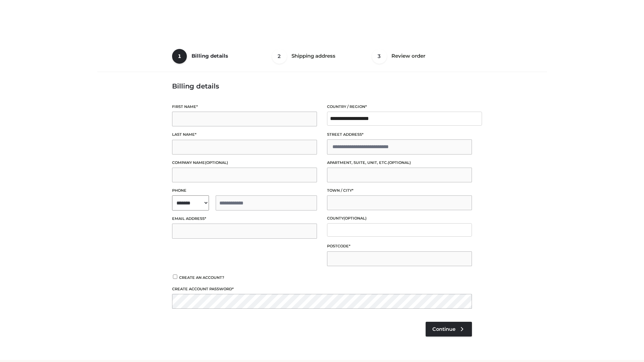  Describe the element at coordinates (175, 277) in the screenshot. I see `input: Create an account?` at that location.